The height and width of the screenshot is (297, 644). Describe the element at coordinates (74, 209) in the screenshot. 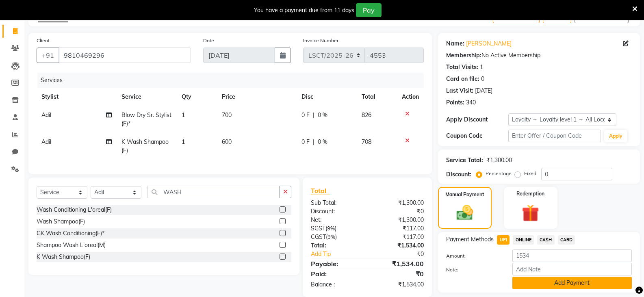

I see `div: Wash Conditioning L'oreal(F)` at that location.